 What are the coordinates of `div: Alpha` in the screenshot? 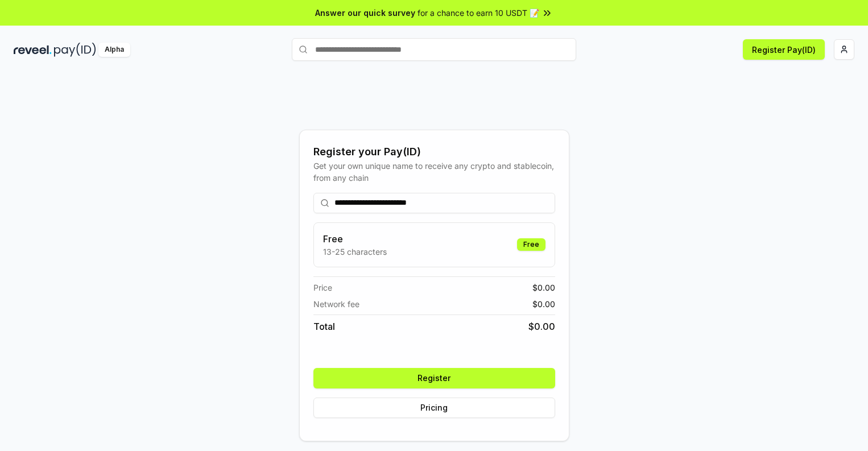 It's located at (114, 49).